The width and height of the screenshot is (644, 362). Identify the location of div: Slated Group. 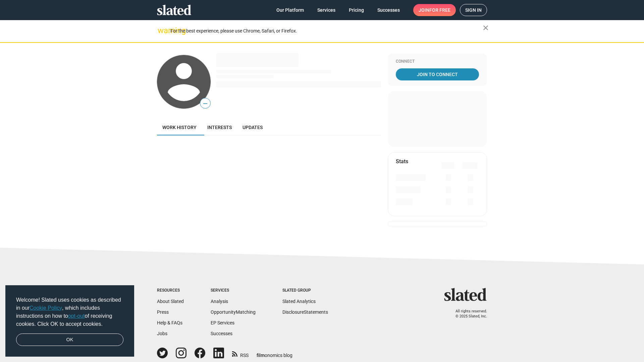
(305, 291).